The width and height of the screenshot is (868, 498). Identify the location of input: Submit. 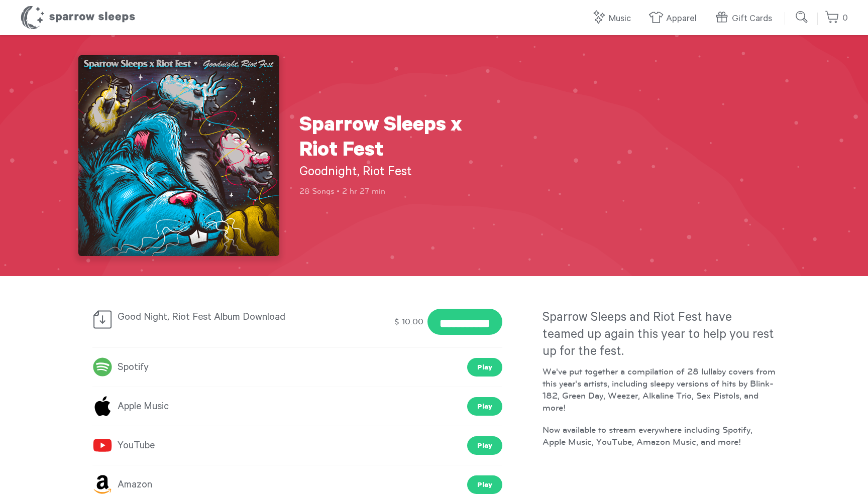
(802, 17).